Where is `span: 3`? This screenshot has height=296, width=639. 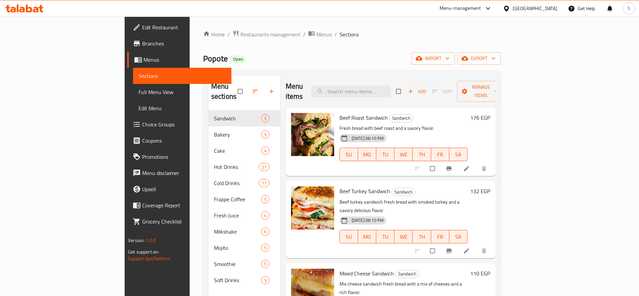 span: 3 is located at coordinates (265, 280).